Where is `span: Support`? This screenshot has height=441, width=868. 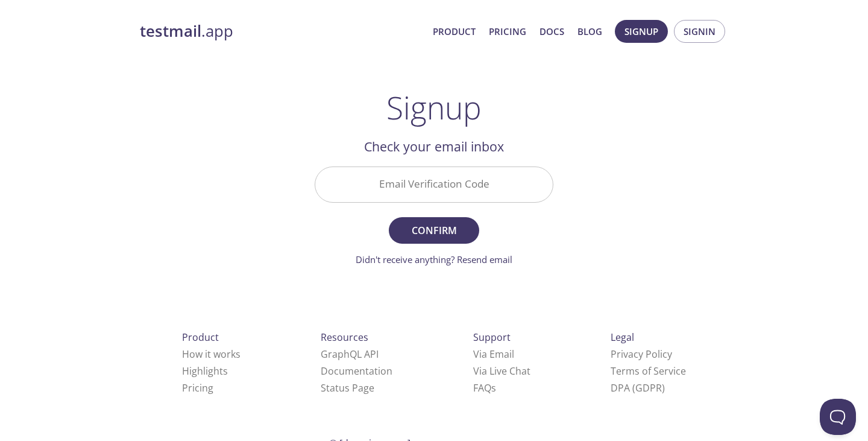
span: Support is located at coordinates (492, 337).